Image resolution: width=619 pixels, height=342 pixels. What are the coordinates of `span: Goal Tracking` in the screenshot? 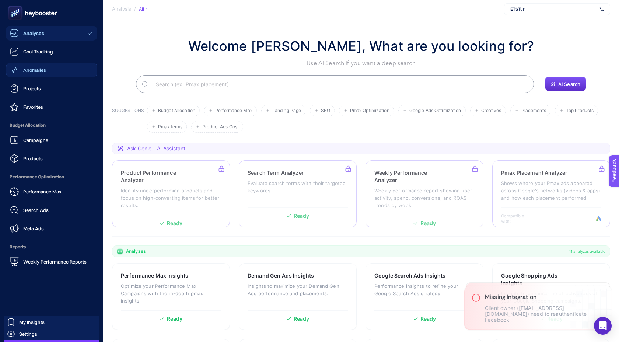 It's located at (38, 52).